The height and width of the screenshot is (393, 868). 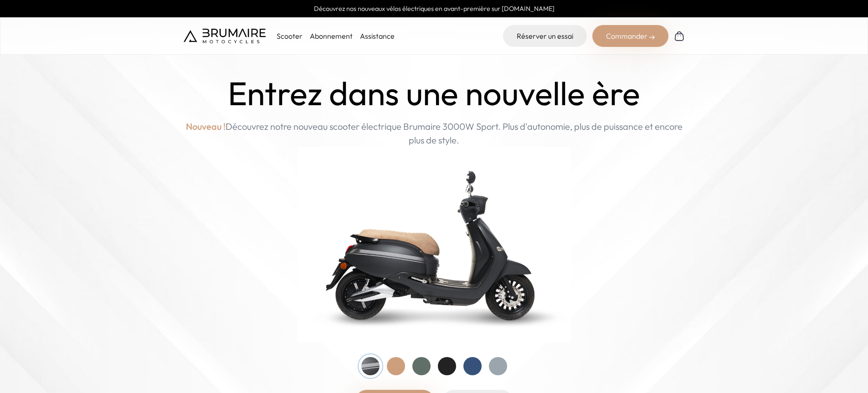 What do you see at coordinates (680, 36) in the screenshot?
I see `img: Panier` at bounding box center [680, 36].